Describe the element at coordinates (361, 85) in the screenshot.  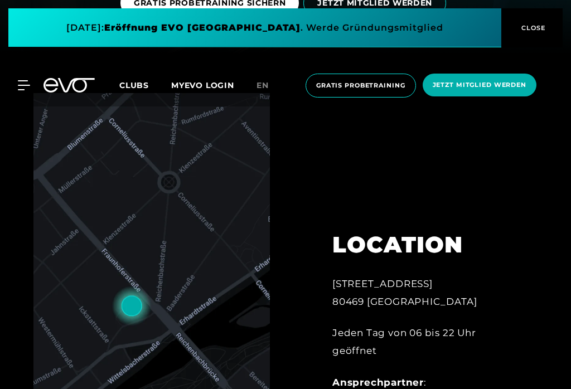
I see `a: Gratis Probetraining` at that location.